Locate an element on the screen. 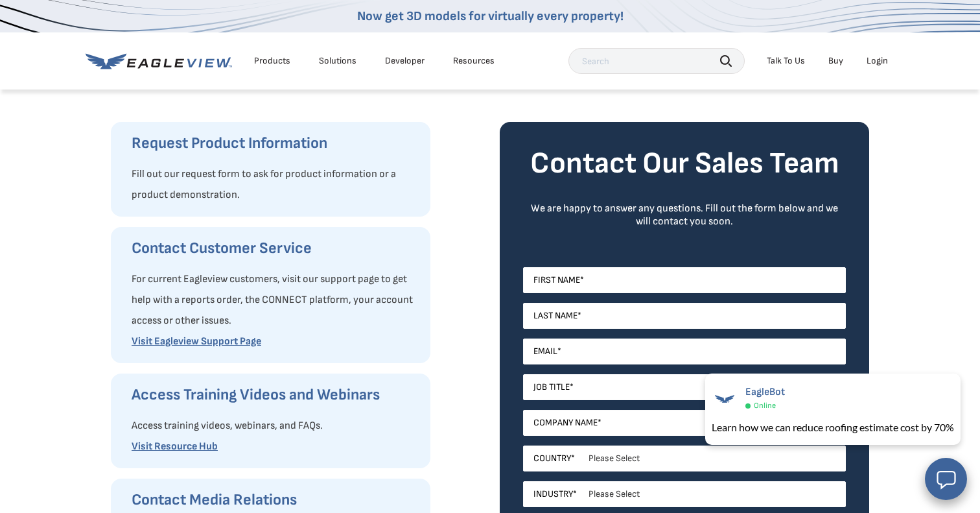 The image size is (980, 513). strong: Contact Our Sales Team is located at coordinates (684, 164).